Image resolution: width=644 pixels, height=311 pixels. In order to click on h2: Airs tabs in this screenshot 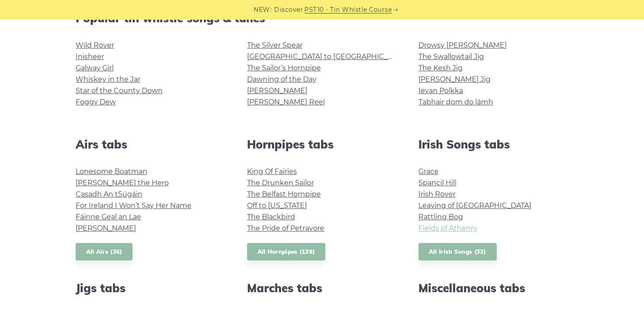, I will do `click(151, 144)`.